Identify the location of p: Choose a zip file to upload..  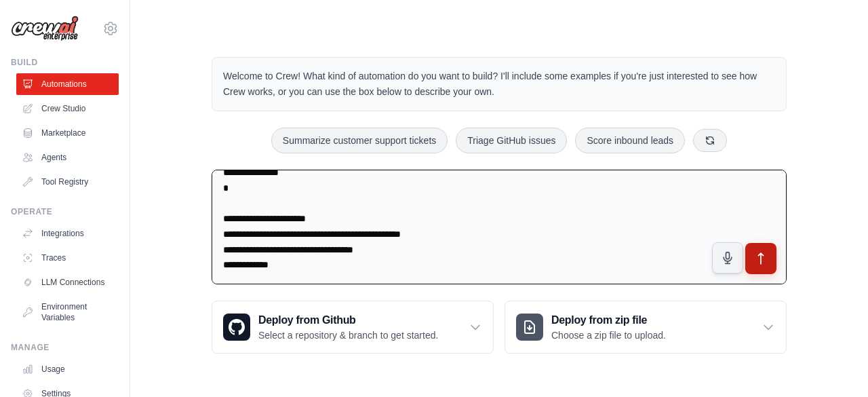
(609, 335).